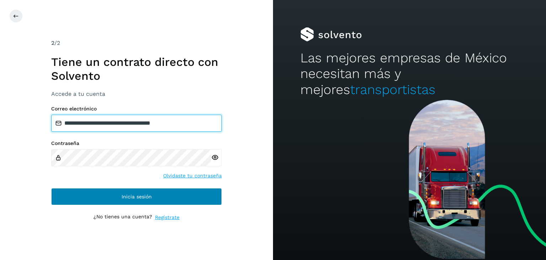  I want to click on p: ¿No tienes una cuenta?, so click(123, 217).